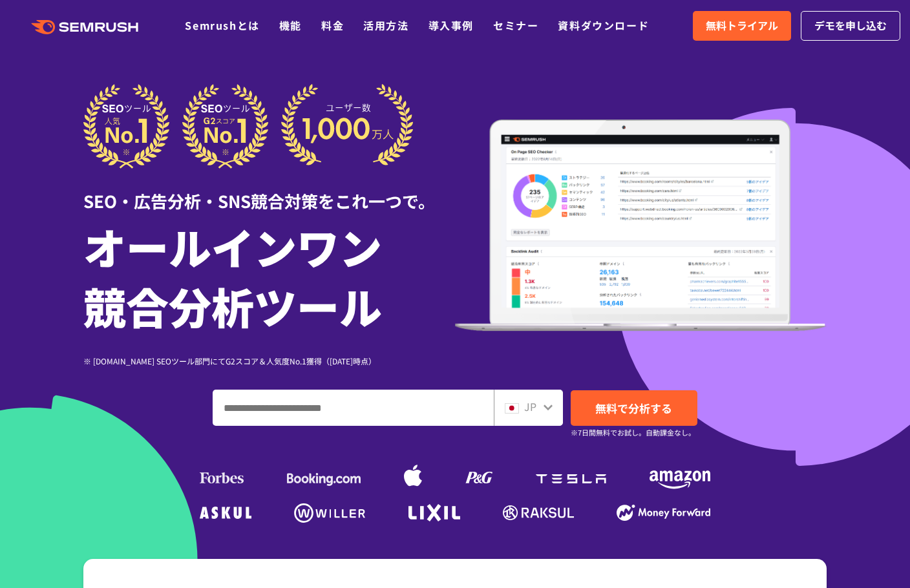  Describe the element at coordinates (603, 25) in the screenshot. I see `a: 資料ダウンロード` at that location.